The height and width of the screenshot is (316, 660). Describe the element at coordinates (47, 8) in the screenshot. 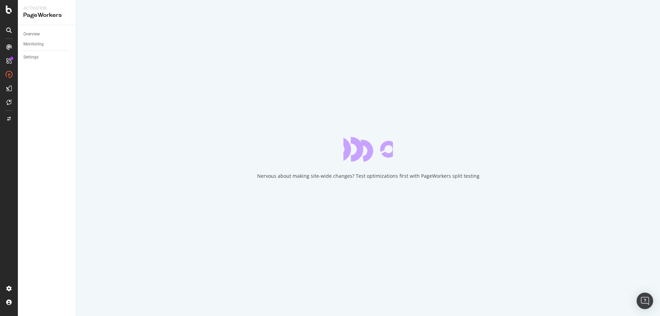

I see `div: Activation` at that location.